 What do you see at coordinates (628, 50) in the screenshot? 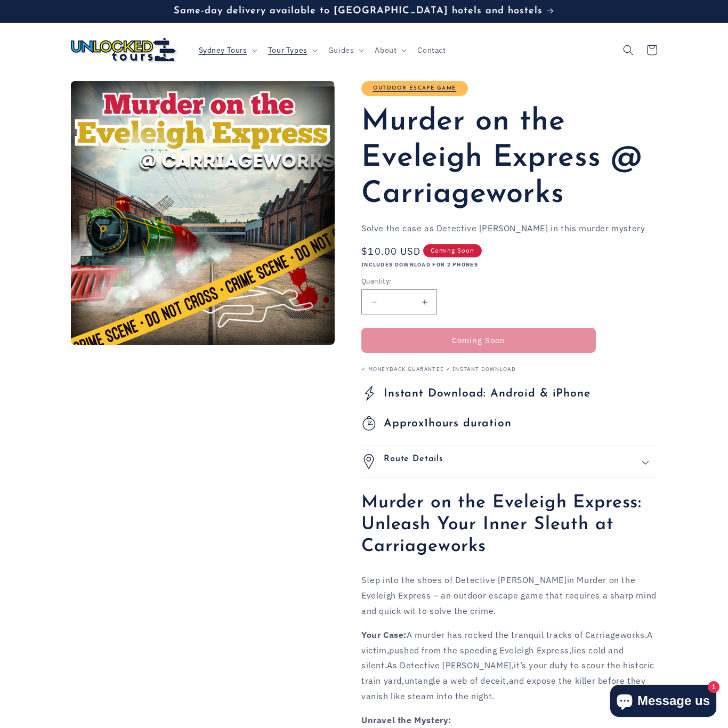
I see `summary: Search` at bounding box center [628, 50].